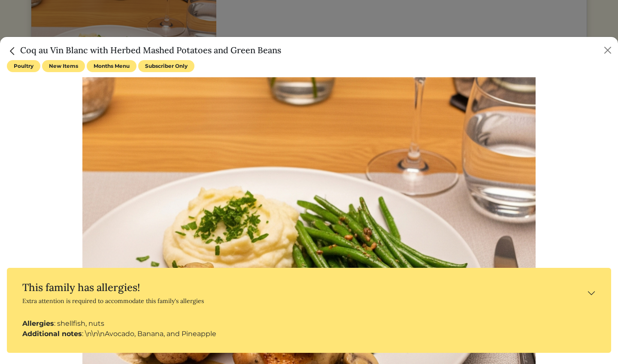 This screenshot has height=364, width=618. Describe the element at coordinates (24, 66) in the screenshot. I see `span: Poultry` at that location.